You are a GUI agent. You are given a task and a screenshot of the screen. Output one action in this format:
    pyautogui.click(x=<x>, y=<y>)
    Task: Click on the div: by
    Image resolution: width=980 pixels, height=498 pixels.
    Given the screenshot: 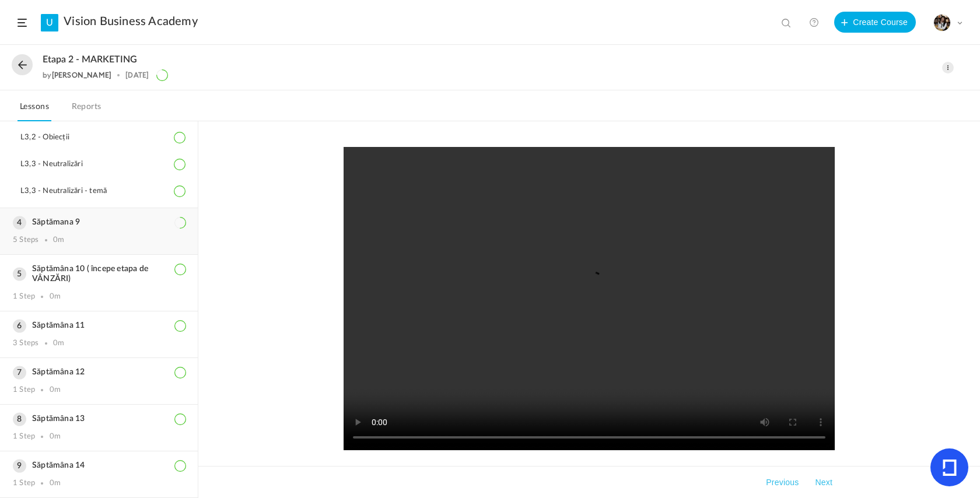 What is the action you would take?
    pyautogui.click(x=77, y=75)
    